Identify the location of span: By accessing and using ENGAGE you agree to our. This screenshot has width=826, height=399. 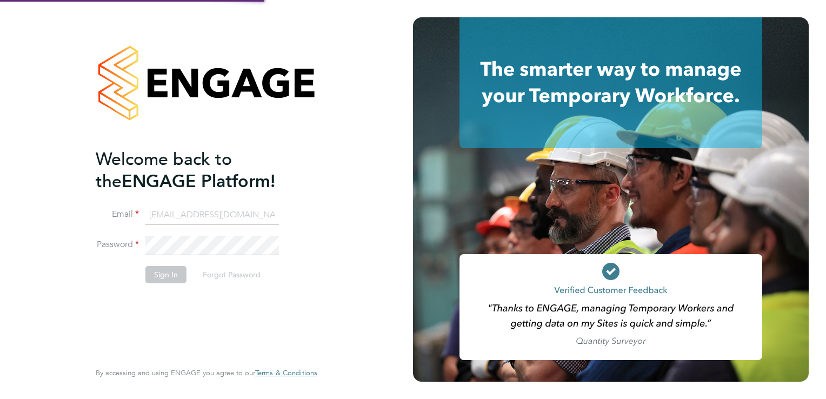
(207, 372).